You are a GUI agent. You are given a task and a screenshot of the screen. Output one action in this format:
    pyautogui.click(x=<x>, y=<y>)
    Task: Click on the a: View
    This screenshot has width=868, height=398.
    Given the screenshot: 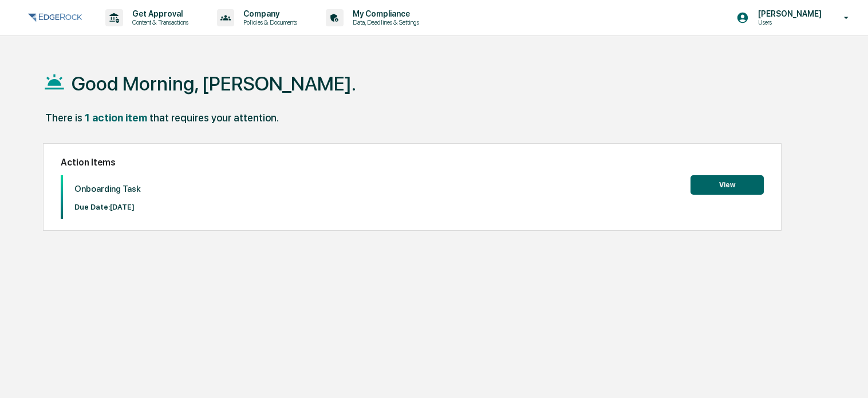 What is the action you would take?
    pyautogui.click(x=727, y=184)
    